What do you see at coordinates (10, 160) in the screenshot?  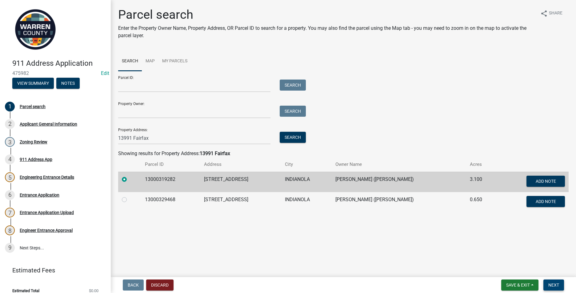 I see `div: 4` at bounding box center [10, 160].